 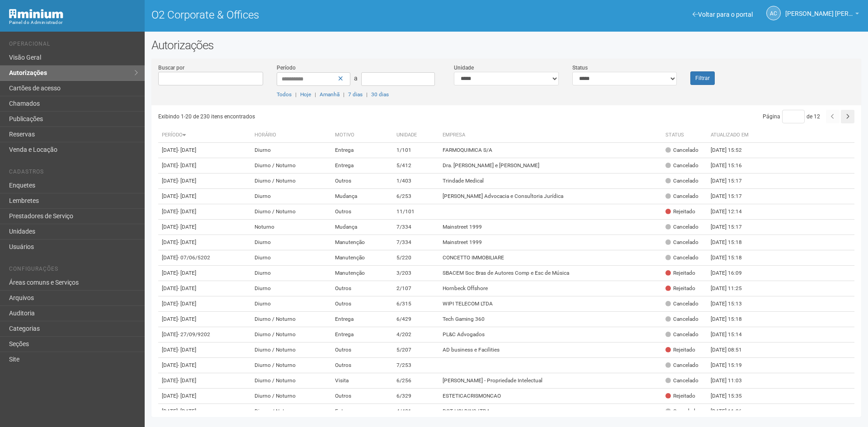 What do you see at coordinates (326, 15) in the screenshot?
I see `h1: O2 Corporate & Offices` at bounding box center [326, 15].